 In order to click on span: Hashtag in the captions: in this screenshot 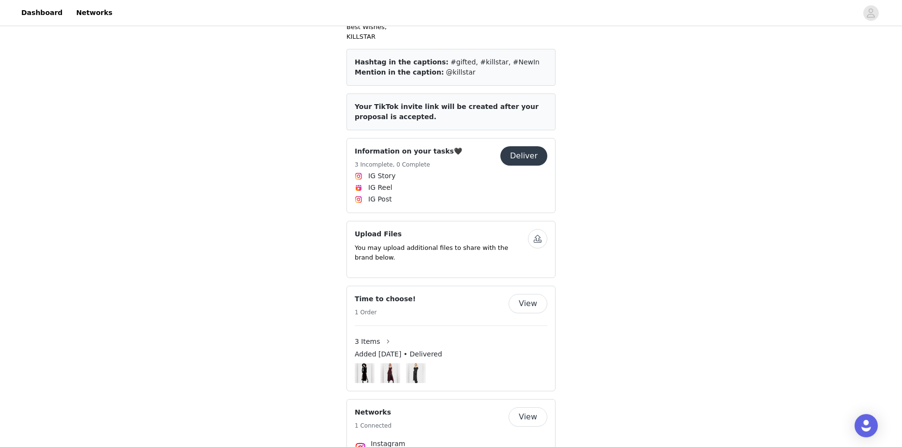, I will do `click(402, 62)`.